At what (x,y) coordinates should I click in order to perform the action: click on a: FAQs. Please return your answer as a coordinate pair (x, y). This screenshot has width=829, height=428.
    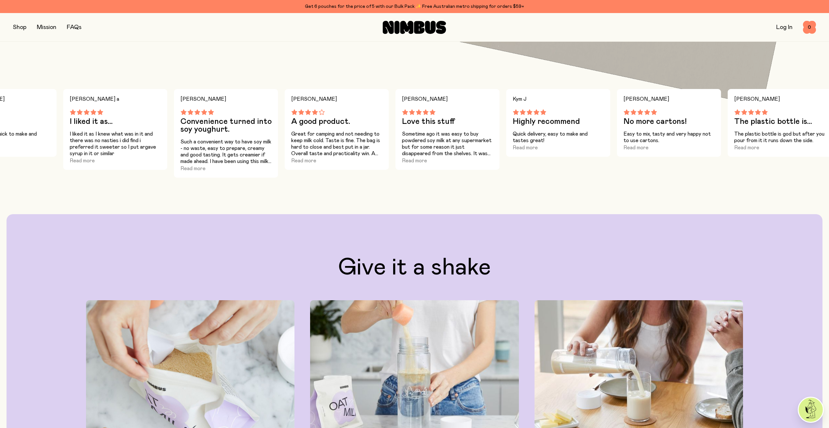
    Looking at the image, I should click on (74, 27).